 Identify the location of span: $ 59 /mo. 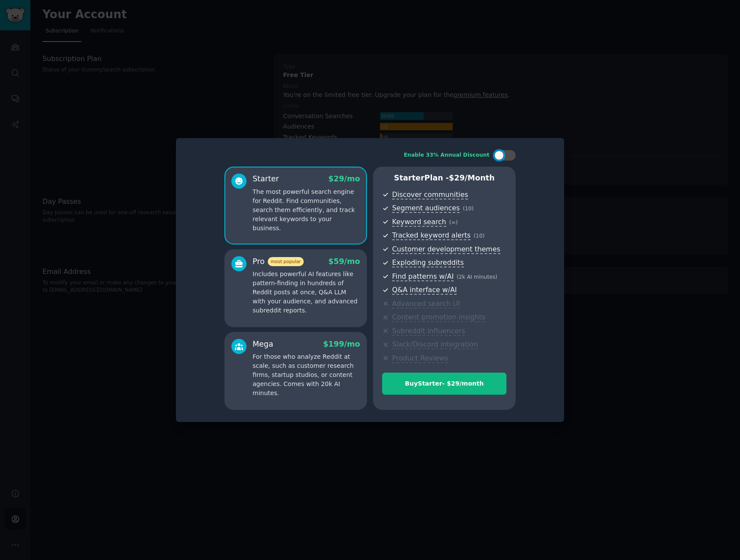
(344, 261).